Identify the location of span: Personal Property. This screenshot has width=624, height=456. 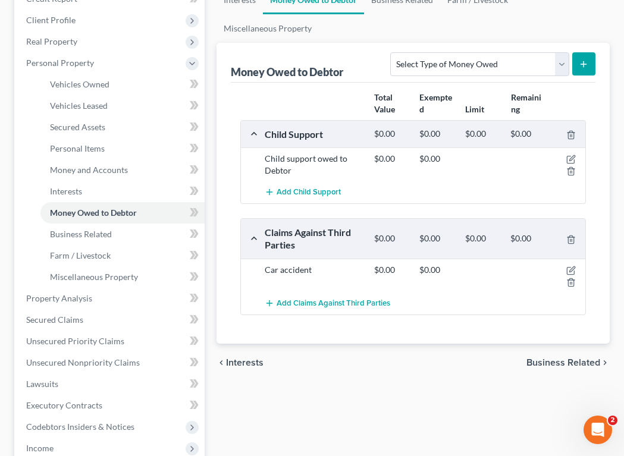
(60, 62).